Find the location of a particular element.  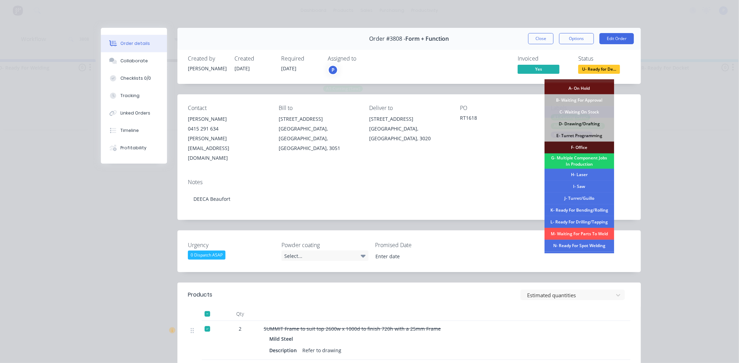

div: DEECA Beaufort is located at coordinates (409, 199).